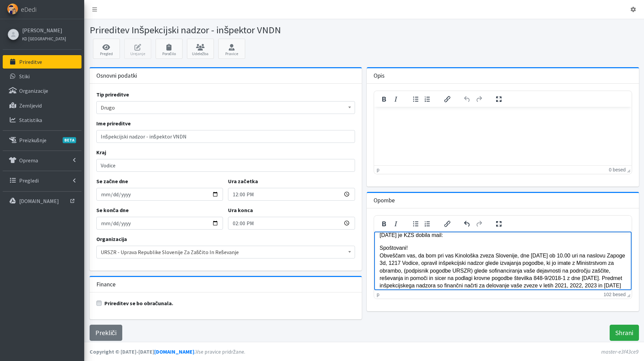  Describe the element at coordinates (243, 181) in the screenshot. I see `label: Ura začetka` at that location.